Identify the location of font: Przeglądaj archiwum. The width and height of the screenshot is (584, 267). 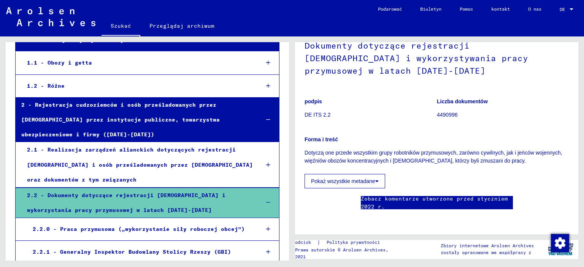
(182, 26).